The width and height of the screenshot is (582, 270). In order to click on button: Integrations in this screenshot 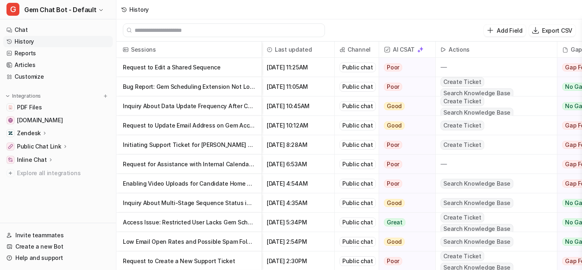, I will do `click(23, 96)`.